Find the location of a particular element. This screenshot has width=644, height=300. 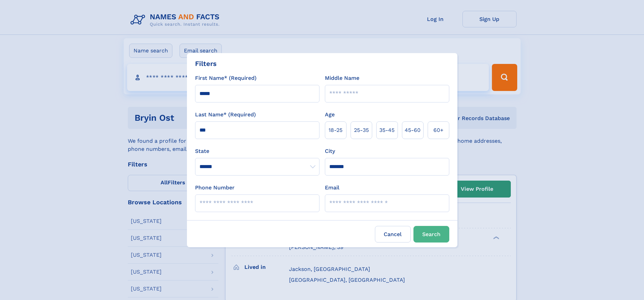

div: Filters is located at coordinates (206, 64).